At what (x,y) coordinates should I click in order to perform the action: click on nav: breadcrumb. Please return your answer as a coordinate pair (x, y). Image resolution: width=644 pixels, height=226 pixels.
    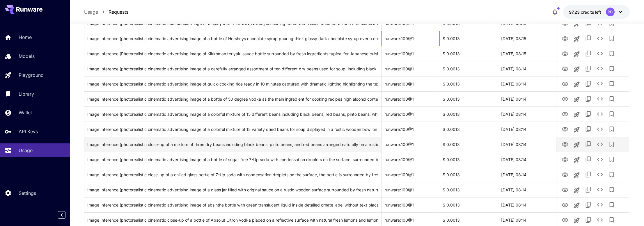
    Looking at the image, I should click on (106, 12).